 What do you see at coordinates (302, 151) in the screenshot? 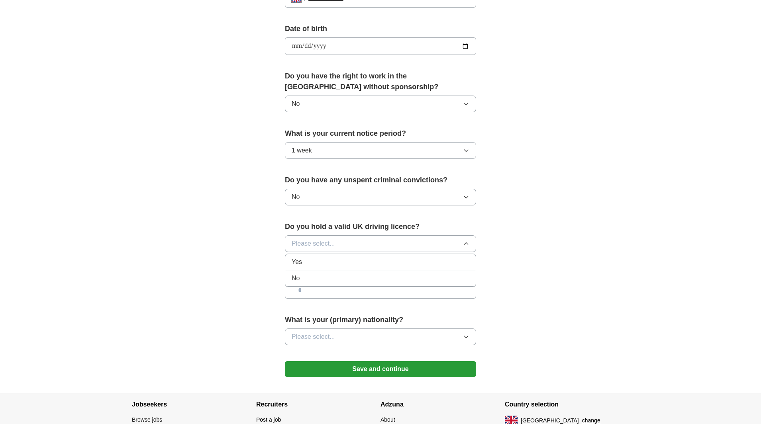
I see `span: 1 week` at bounding box center [302, 151].